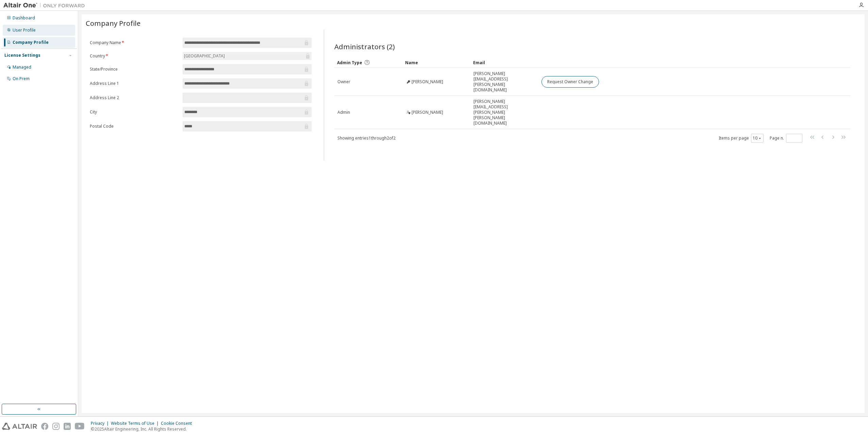 This screenshot has width=868, height=436. Describe the element at coordinates (24, 30) in the screenshot. I see `div: User Profile` at that location.